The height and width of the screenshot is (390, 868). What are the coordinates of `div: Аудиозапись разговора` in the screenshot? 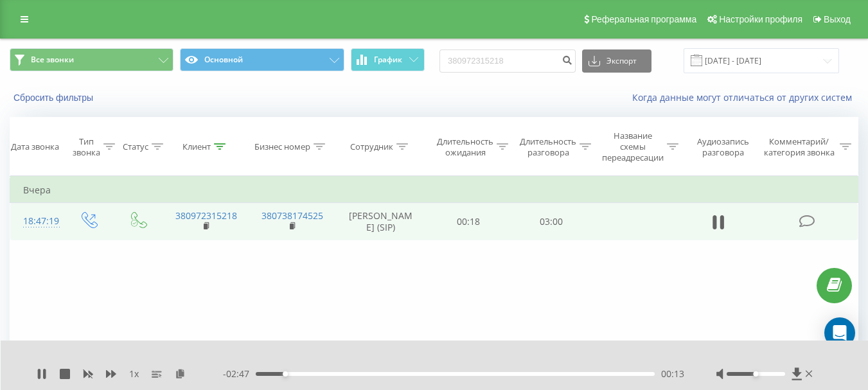 It's located at (723, 147).